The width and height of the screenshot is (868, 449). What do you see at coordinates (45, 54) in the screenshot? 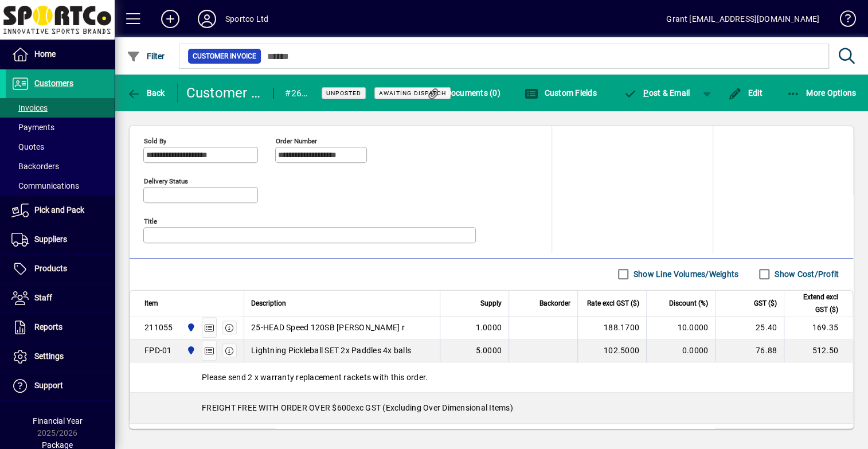
I see `span: Home` at bounding box center [45, 54].